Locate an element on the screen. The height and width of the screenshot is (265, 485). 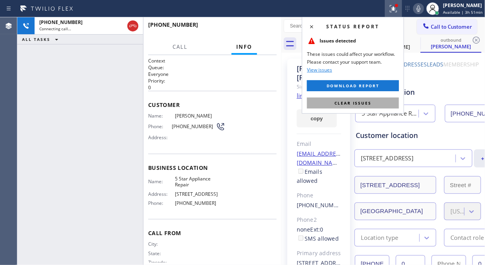
label: Membership is located at coordinates (462, 64).